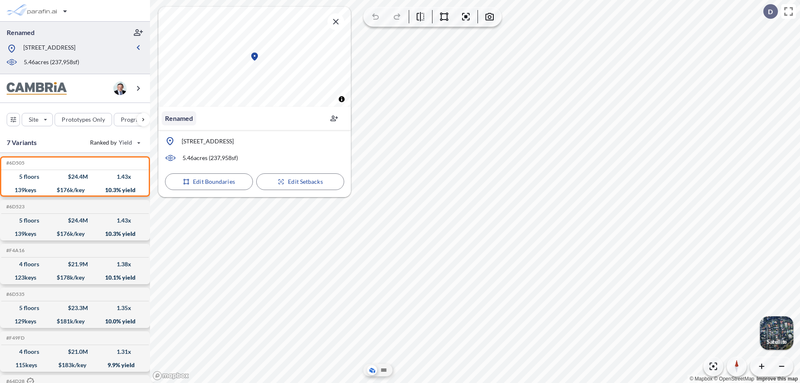  What do you see at coordinates (372, 370) in the screenshot?
I see `button: Aerial View` at bounding box center [372, 370].